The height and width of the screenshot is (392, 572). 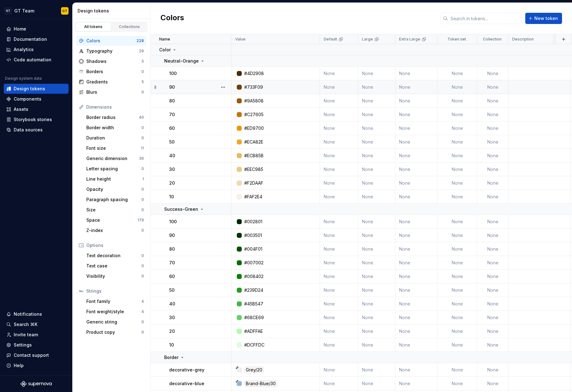 I want to click on div: Storybook stories, so click(x=33, y=120).